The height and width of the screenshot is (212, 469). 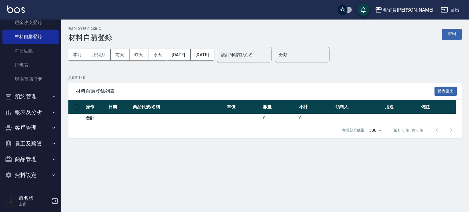 I want to click on button: 資料設定, so click(x=31, y=175).